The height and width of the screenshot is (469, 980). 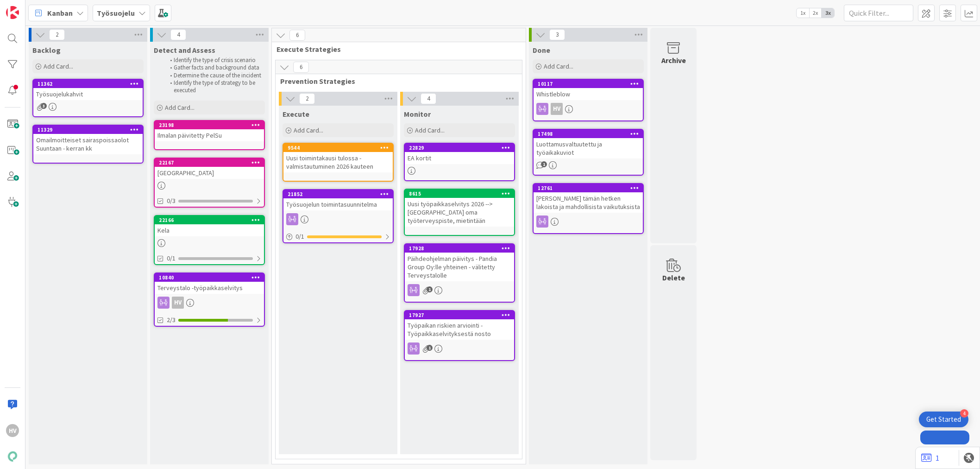 What do you see at coordinates (459, 162) in the screenshot?
I see `a: 22829EA kortit` at bounding box center [459, 162].